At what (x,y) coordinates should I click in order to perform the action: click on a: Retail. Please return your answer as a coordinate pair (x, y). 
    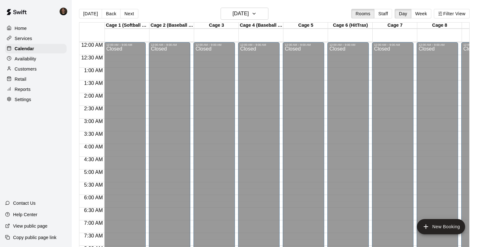
    Looking at the image, I should click on (36, 79).